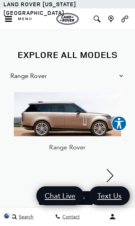  I want to click on a: Call Land Rover Colorado Springs, so click(124, 19).